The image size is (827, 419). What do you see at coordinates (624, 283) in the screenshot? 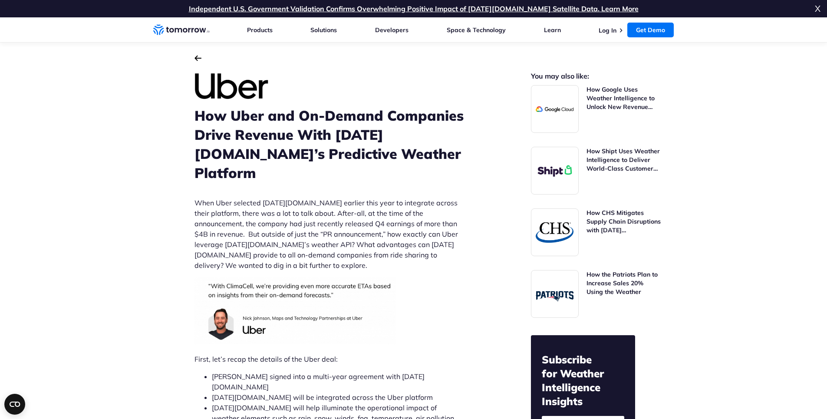
I see `h3: How the Patriots Plan to Increase Sales 20% Using the Weather` at bounding box center [624, 283].